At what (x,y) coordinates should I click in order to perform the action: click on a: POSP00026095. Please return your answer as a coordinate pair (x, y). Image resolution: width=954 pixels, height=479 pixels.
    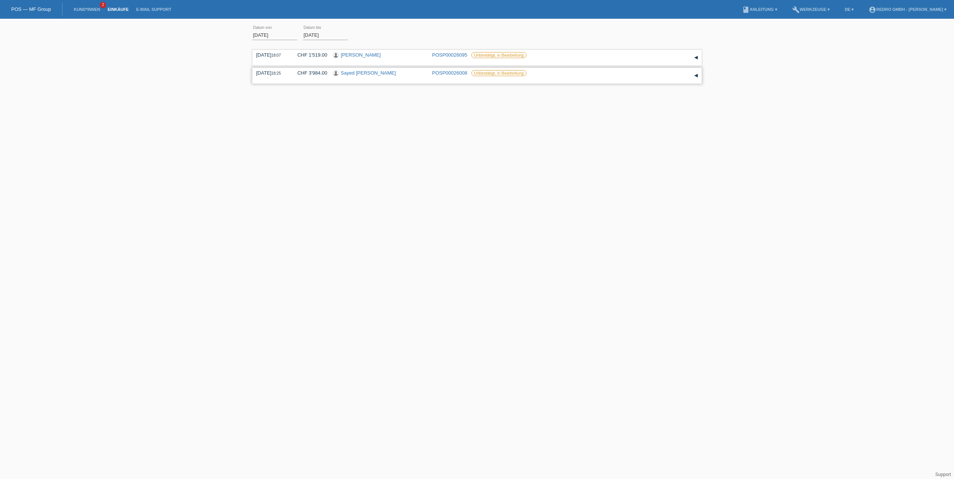
    Looking at the image, I should click on (450, 55).